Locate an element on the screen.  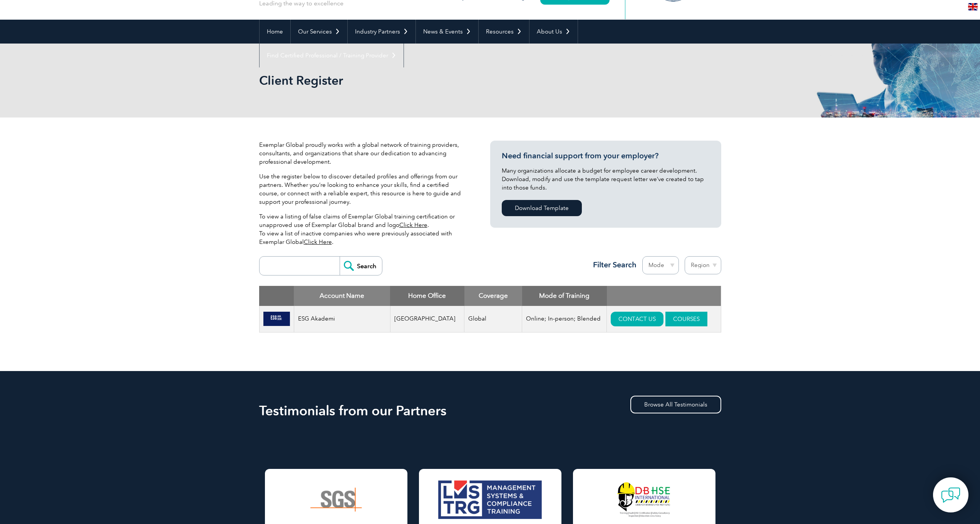
th: Coverage: activate to sort column ascending is located at coordinates (494, 296).